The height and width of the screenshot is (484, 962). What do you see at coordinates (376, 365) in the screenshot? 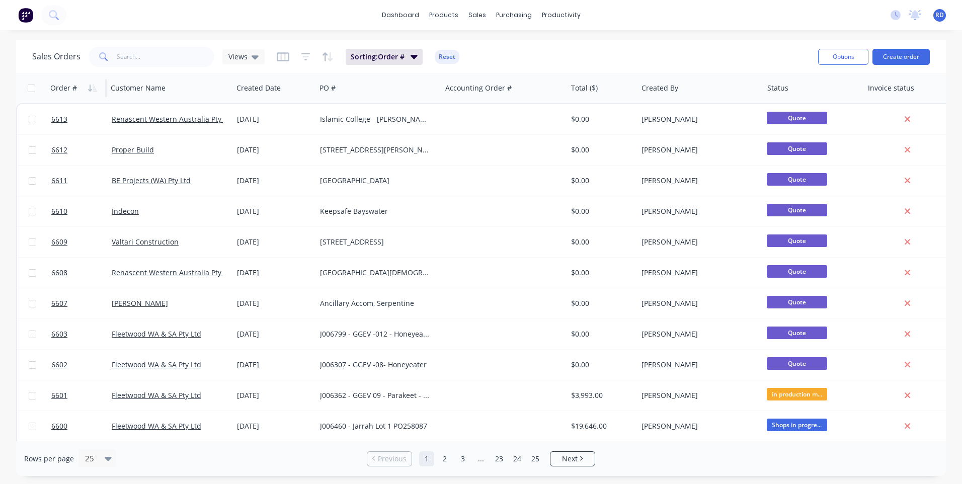
I see `div: J006307 - GGEV -08- Honeyeater` at bounding box center [376, 365].